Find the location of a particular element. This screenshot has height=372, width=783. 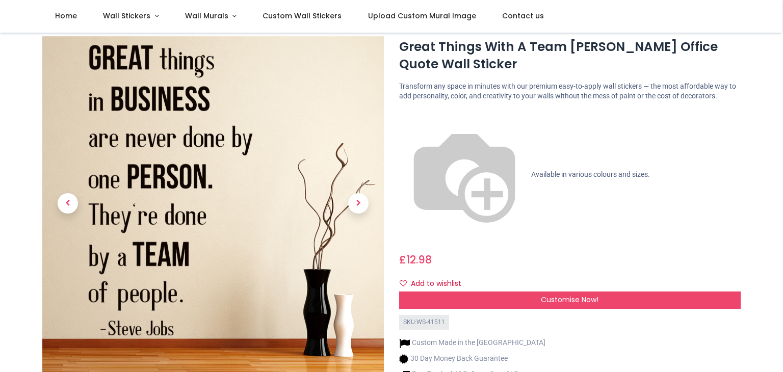

span: Home is located at coordinates (66, 16).